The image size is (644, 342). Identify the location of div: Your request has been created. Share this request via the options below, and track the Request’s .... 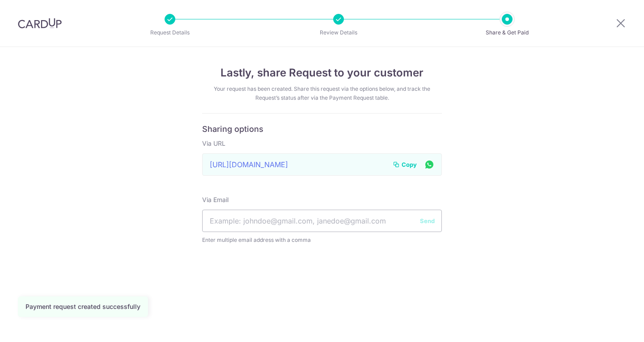
(322, 94).